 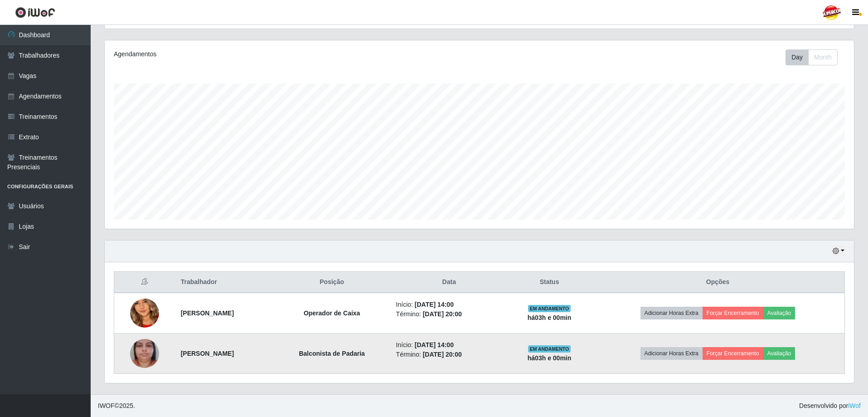 I want to click on div: Agendamentos, so click(x=262, y=54).